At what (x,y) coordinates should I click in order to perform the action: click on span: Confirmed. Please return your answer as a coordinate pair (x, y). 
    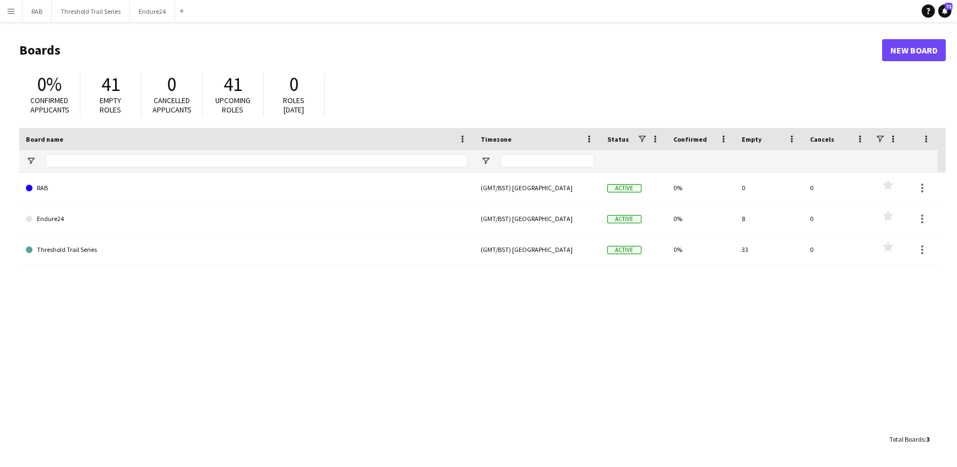
    Looking at the image, I should click on (690, 139).